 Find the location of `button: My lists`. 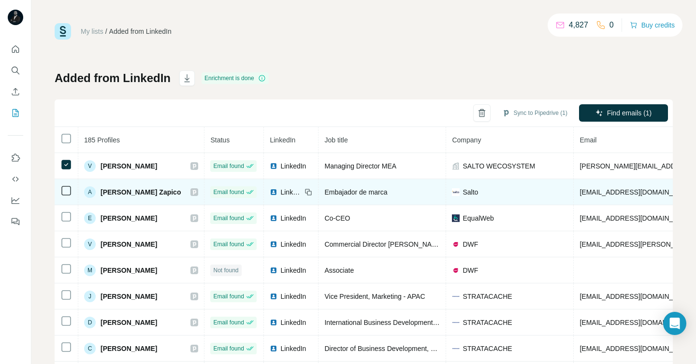

button: My lists is located at coordinates (15, 113).